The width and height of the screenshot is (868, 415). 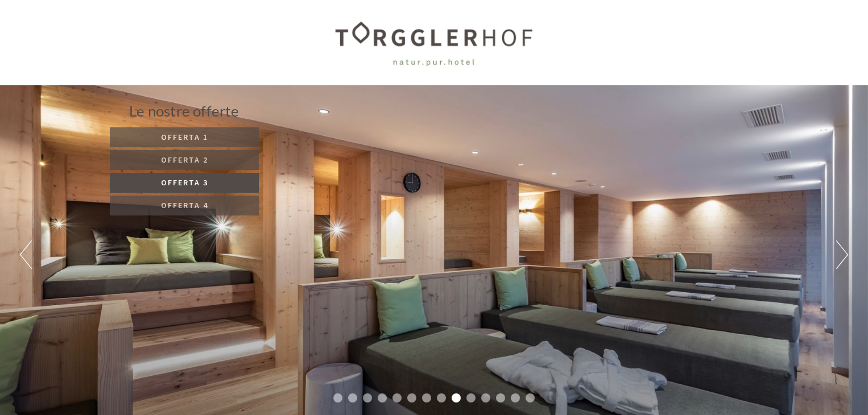 What do you see at coordinates (842, 255) in the screenshot?
I see `button: Next` at bounding box center [842, 255].